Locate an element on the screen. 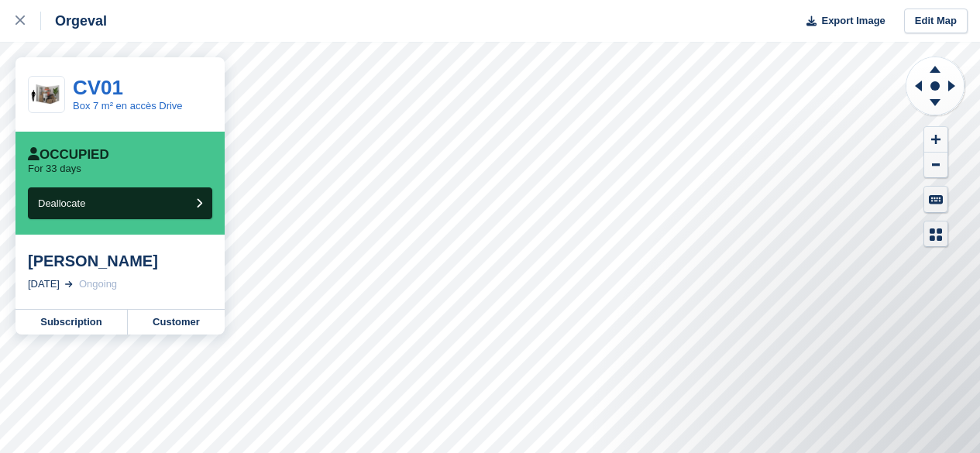 The image size is (980, 453). a: Customer is located at coordinates (176, 323).